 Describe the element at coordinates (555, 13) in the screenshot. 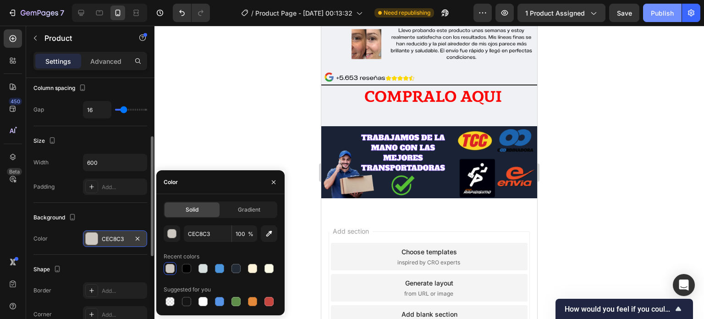

I see `span: 1 product assigned` at that location.